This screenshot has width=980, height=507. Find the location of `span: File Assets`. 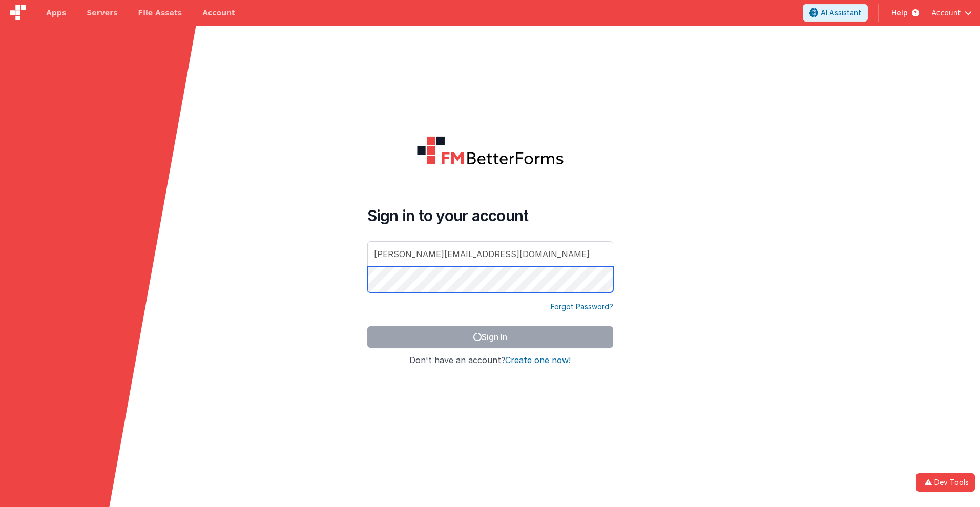

span: File Assets is located at coordinates (160, 12).